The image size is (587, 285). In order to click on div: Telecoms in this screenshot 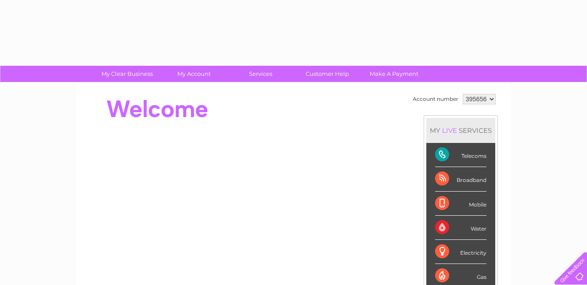, I will do `click(460, 155)`.